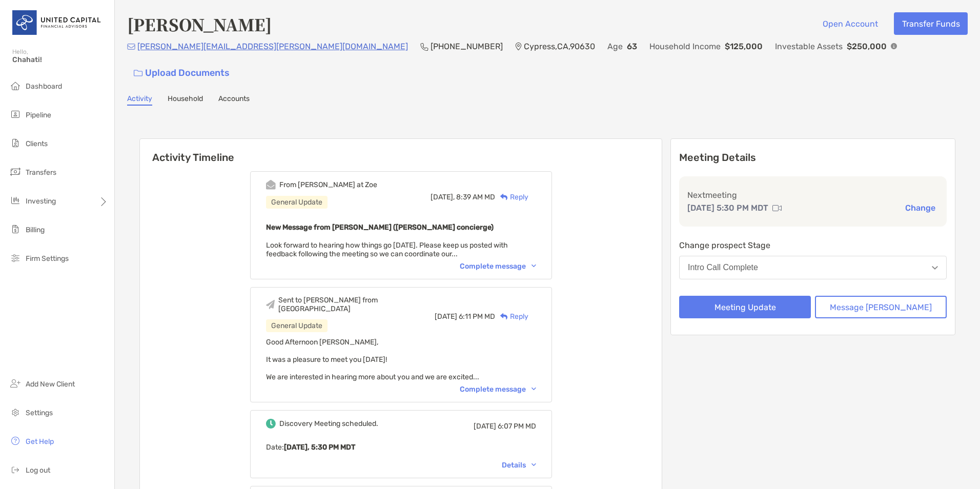 This screenshot has height=489, width=980. I want to click on p: Meeting Details, so click(813, 157).